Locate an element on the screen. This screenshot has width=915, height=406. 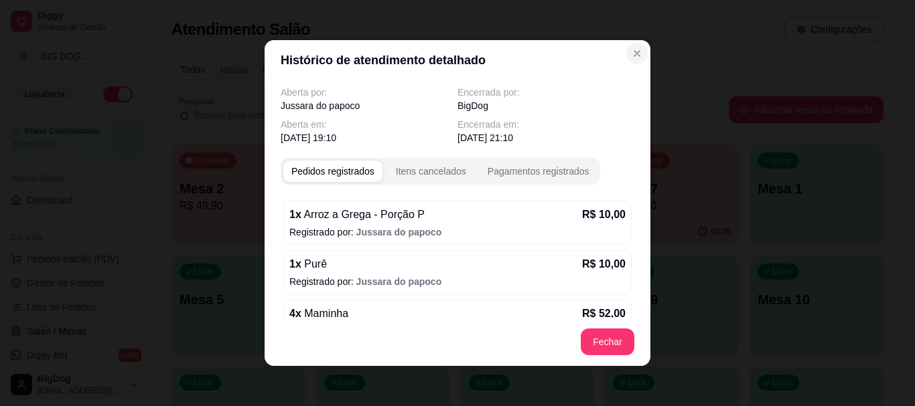
p: 4 x is located at coordinates (319, 314).